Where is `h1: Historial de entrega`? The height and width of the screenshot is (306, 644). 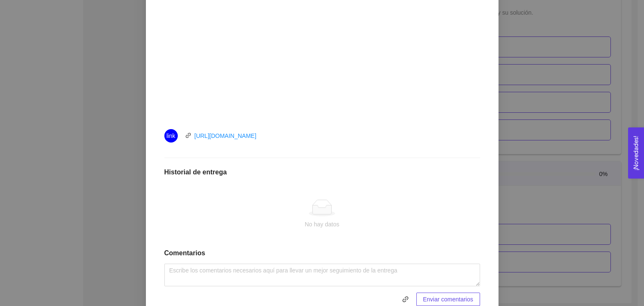
h1: Historial de entrega is located at coordinates (322, 173).